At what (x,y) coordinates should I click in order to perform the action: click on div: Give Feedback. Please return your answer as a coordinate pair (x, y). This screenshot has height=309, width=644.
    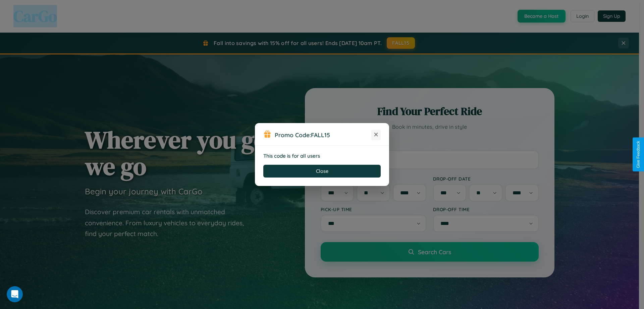
    Looking at the image, I should click on (639, 154).